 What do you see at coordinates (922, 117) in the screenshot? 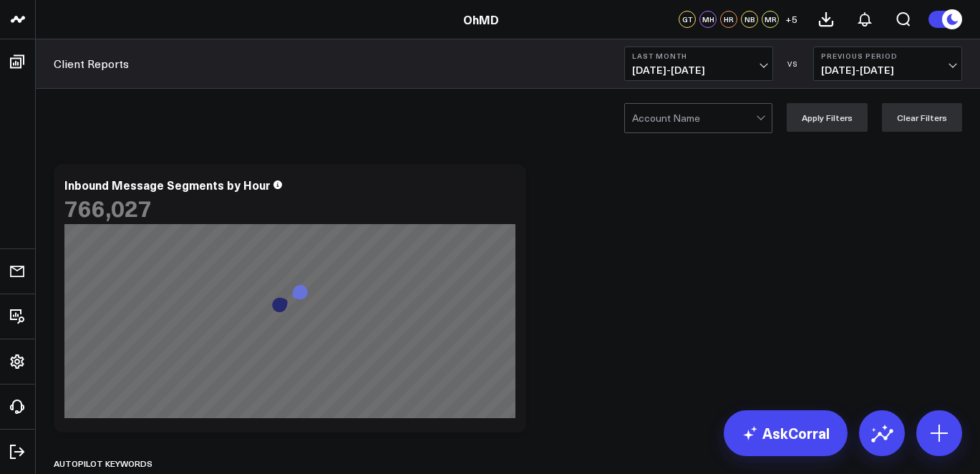
I see `button: Clear Filters` at bounding box center [922, 117].